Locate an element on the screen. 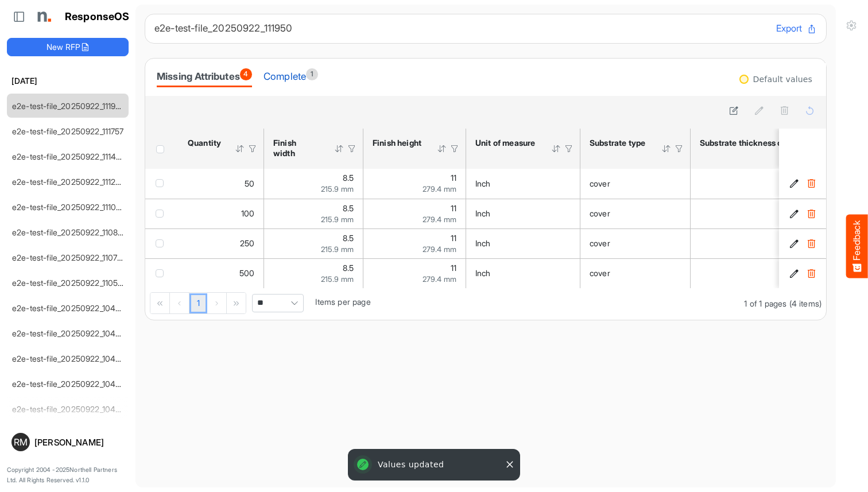  span: 50 is located at coordinates (249, 183).